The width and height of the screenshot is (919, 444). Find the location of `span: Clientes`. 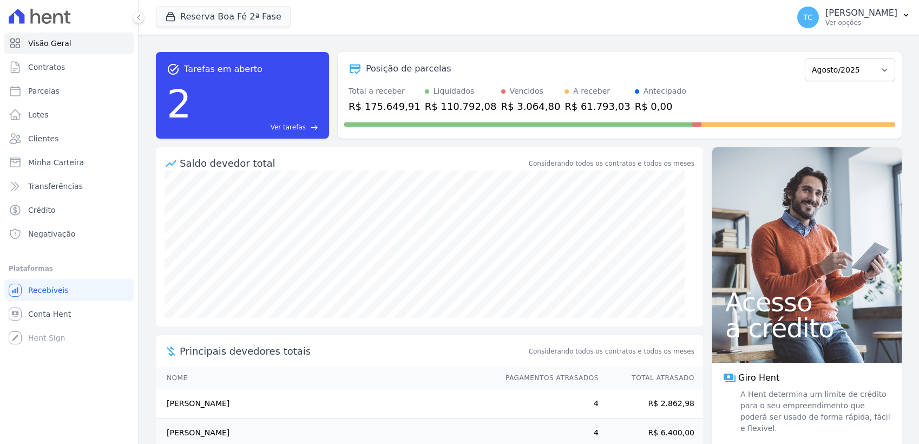

span: Clientes is located at coordinates (43, 139).